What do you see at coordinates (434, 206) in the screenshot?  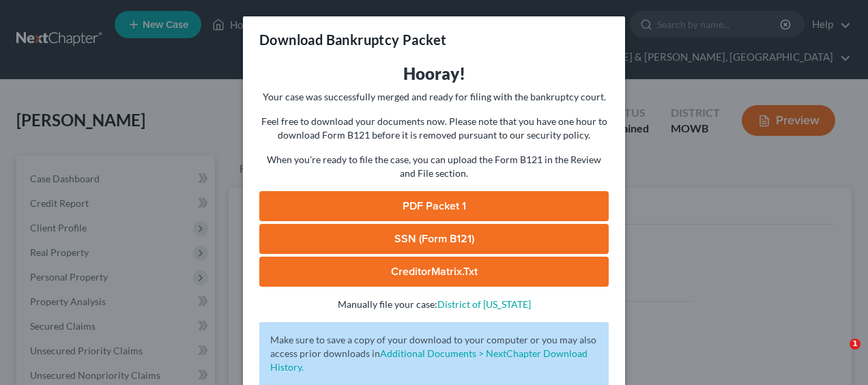 I see `a: PDF Packet 1` at bounding box center [434, 206].